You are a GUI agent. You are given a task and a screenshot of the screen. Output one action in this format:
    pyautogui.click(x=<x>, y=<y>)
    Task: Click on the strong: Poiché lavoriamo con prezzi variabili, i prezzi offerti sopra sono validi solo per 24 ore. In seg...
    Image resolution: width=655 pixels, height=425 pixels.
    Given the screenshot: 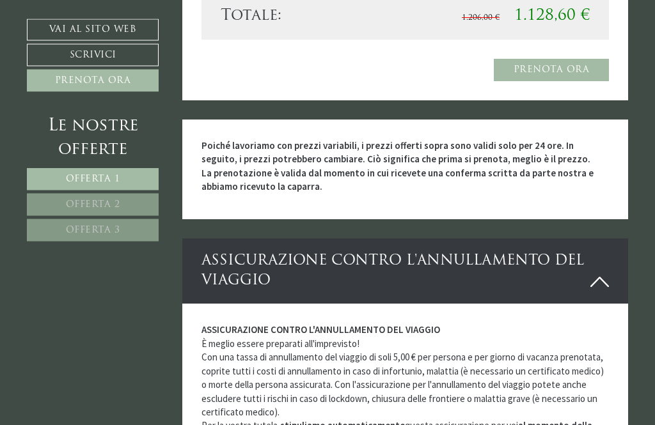 What is the action you would take?
    pyautogui.click(x=397, y=166)
    